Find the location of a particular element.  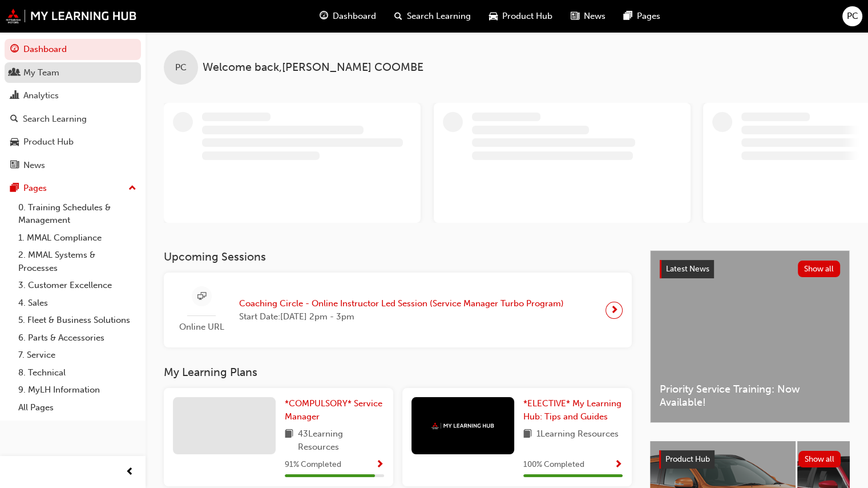

a: 3. Customer Excellence is located at coordinates (77, 285).